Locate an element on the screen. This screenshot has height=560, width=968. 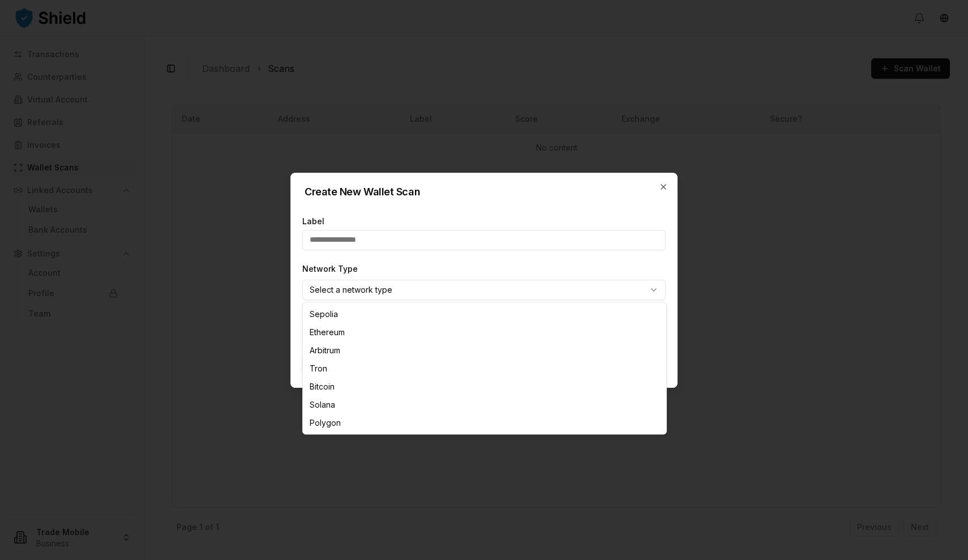
span: Tron is located at coordinates (318, 368).